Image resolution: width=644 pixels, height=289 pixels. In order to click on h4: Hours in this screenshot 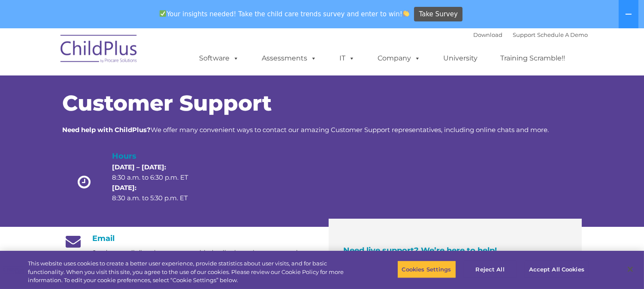, I will do `click(158, 156)`.